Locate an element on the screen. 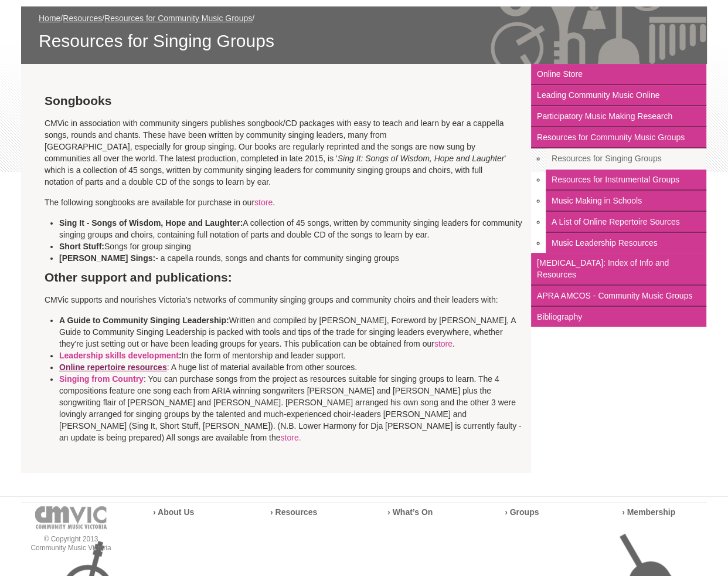  img: cmvic-logo-footer.png is located at coordinates (71, 517).